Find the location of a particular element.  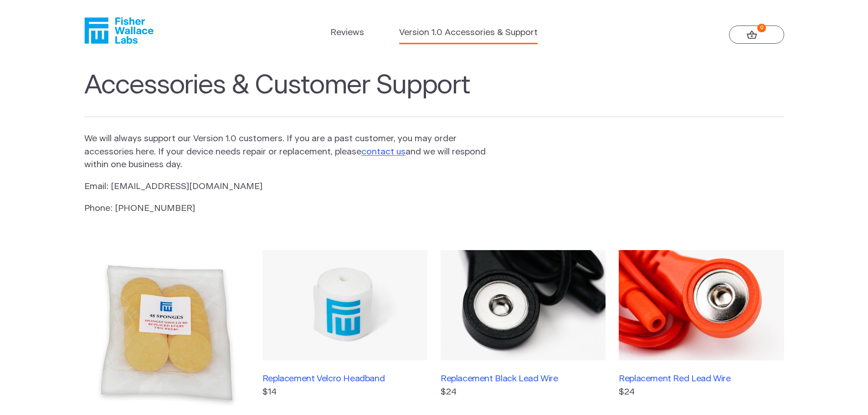

a: Reviews is located at coordinates (347, 33).